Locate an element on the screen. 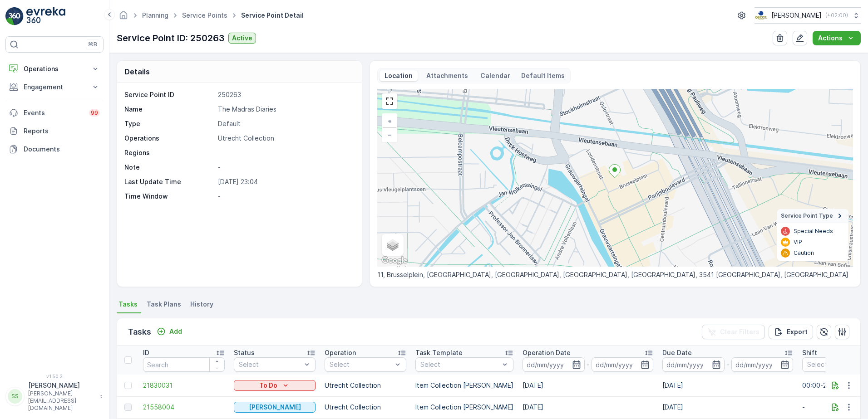  p: The Madras Diaries is located at coordinates (285, 109).